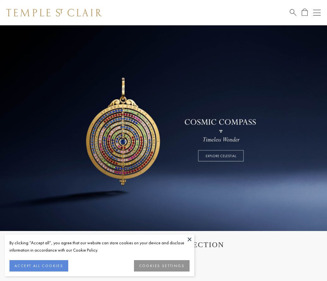 The image size is (327, 281). I want to click on div: By clicking “Accept all”, you agree that our website can store cookies on your device and disclos..., so click(100, 246).